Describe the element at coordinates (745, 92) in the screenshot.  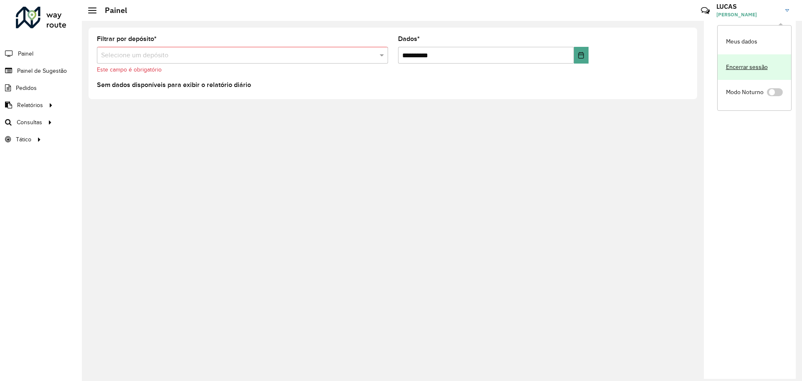
I see `font: Modo Noturno` at that location.